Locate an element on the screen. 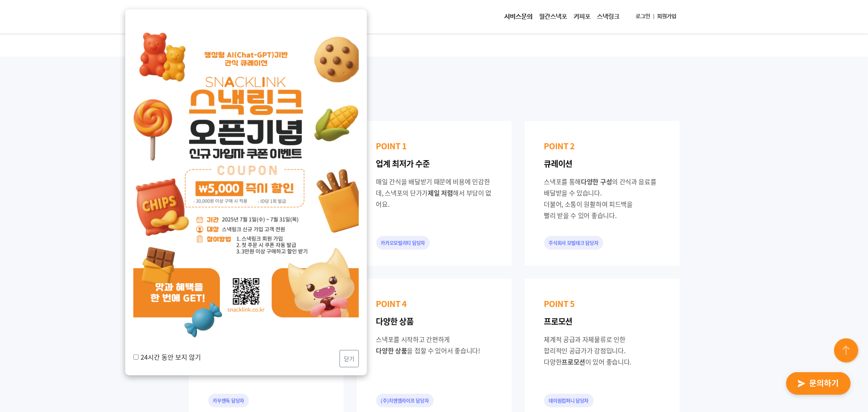  div: 카카오모빌리티 담당자 is located at coordinates (403, 243).